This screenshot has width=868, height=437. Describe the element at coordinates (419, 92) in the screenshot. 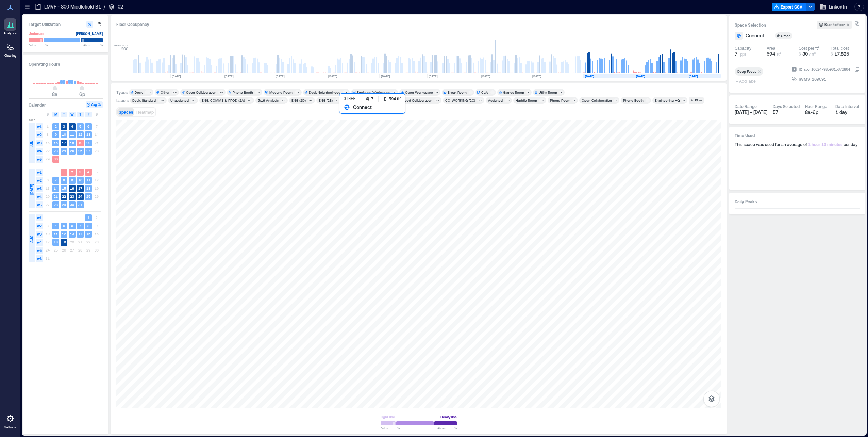

I see `div: Open Workspace` at that location.